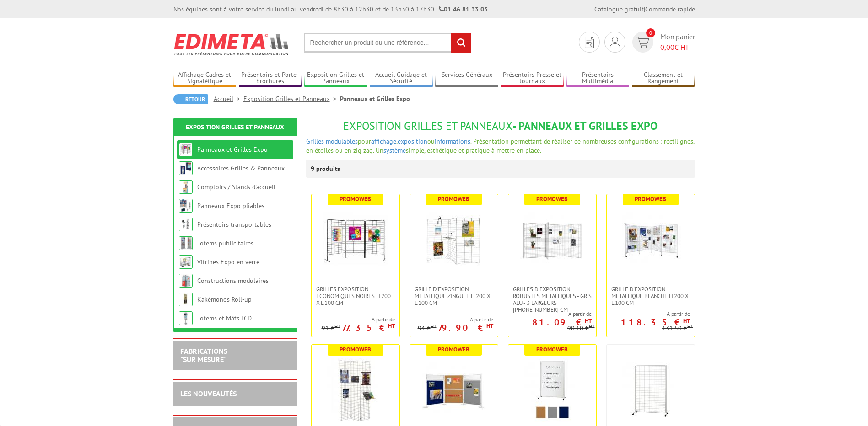 The width and height of the screenshot is (868, 426). What do you see at coordinates (328, 169) in the screenshot?
I see `p: 9 produits` at bounding box center [328, 169].